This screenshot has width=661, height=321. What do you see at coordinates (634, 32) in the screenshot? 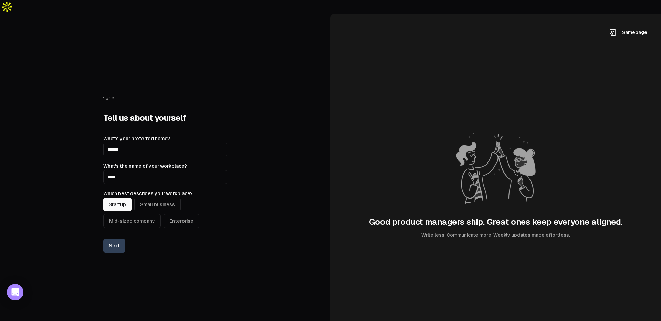
I see `span: Samepage` at bounding box center [634, 32].